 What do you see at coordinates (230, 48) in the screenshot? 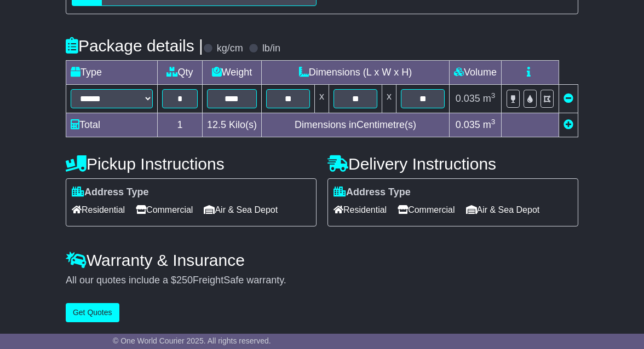
I see `label: kg/cm` at bounding box center [230, 48].